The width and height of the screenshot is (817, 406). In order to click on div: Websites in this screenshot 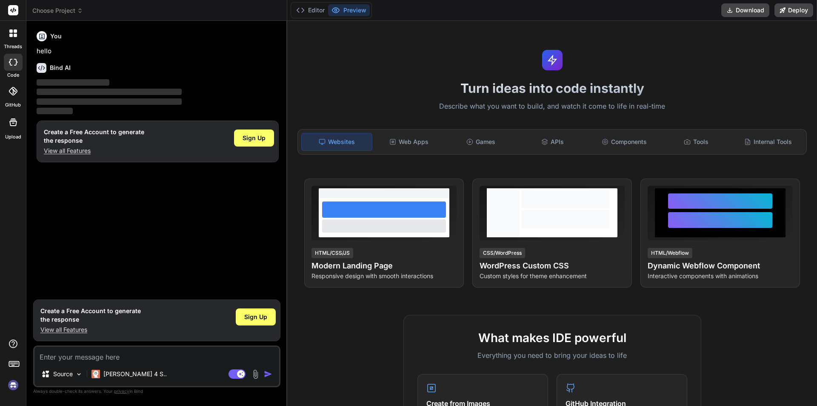, I will do `click(337, 142)`.